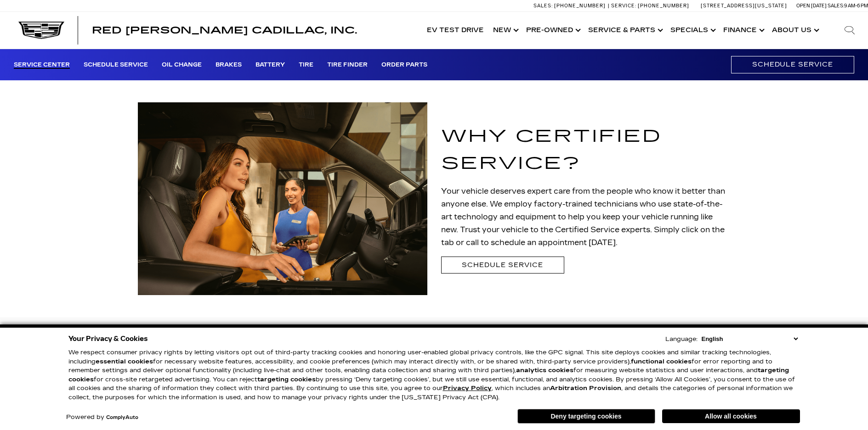 This screenshot has height=430, width=868. What do you see at coordinates (347, 66) in the screenshot?
I see `a: Tire Finder` at bounding box center [347, 66].